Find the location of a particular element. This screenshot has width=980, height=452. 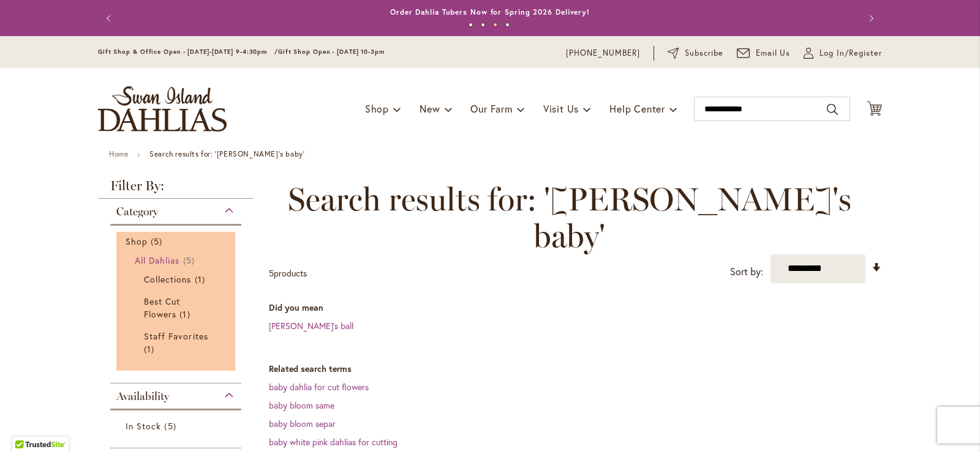

a: Best Cut Flowers is located at coordinates (177, 308).